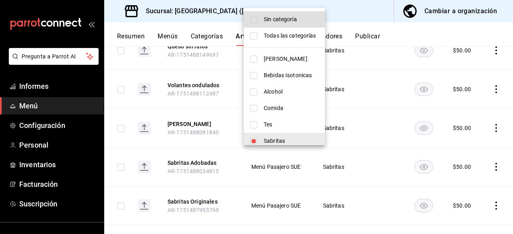 The width and height of the screenshot is (513, 234). Describe the element at coordinates (291, 125) in the screenshot. I see `span: Tes` at that location.